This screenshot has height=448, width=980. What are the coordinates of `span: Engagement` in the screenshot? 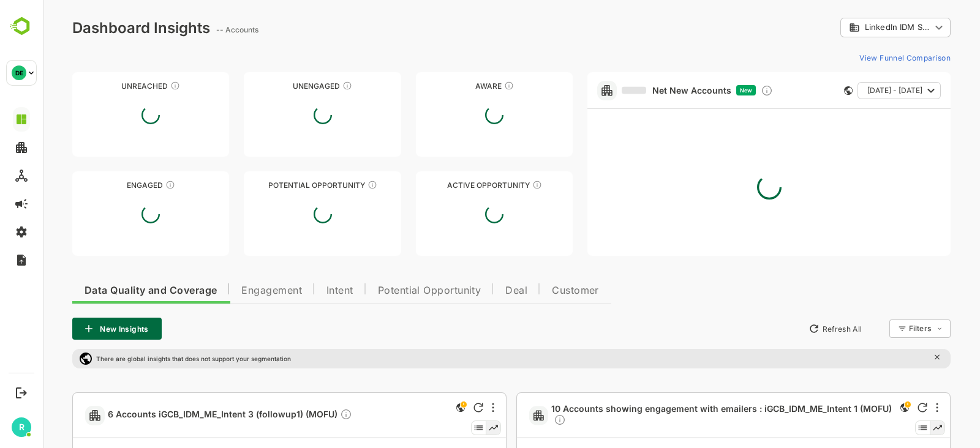 It's located at (229, 291).